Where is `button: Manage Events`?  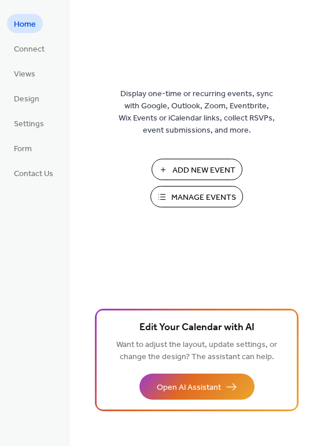
button: Manage Events is located at coordinates (197, 196).